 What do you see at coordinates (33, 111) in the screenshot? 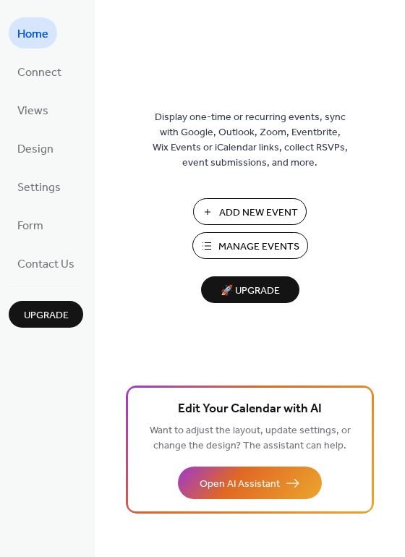
I see `span: Views` at bounding box center [33, 111].